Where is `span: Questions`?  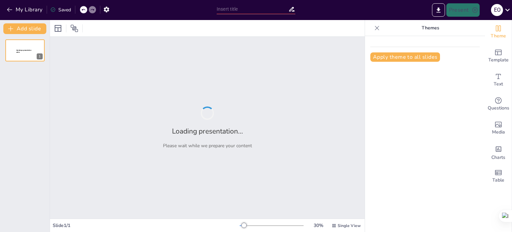 span: Questions is located at coordinates (498, 108).